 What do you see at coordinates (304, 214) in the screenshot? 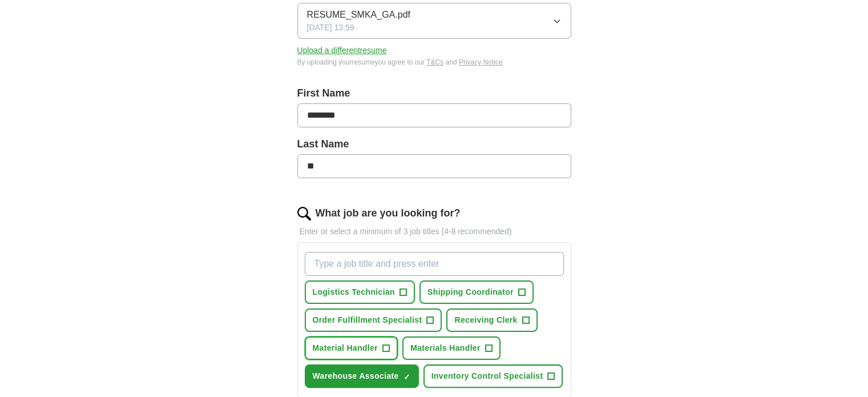
I see `img: search.png` at bounding box center [304, 214].